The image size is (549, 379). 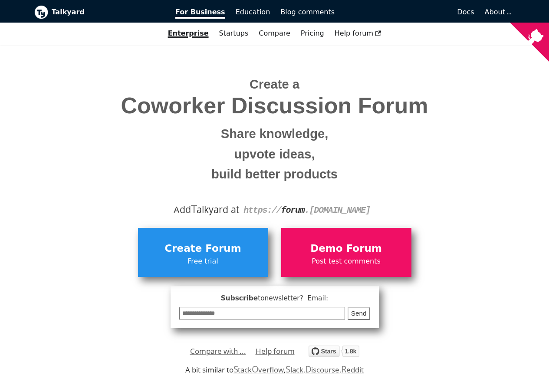 I want to click on a: Talkyard logoTalkyard, so click(x=99, y=12).